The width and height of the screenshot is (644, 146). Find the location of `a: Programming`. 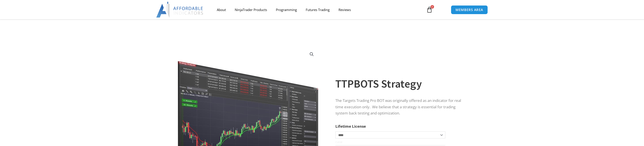

a: Programming is located at coordinates (286, 10).